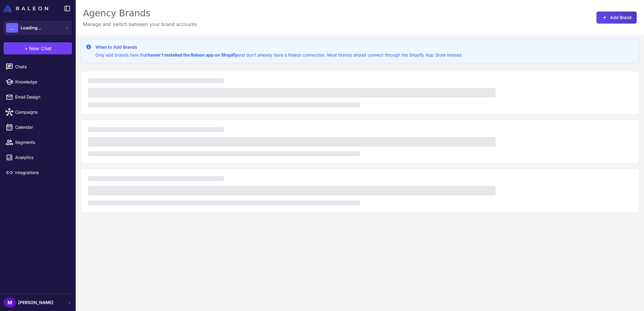  Describe the element at coordinates (617, 18) in the screenshot. I see `button: Add Brand` at that location.